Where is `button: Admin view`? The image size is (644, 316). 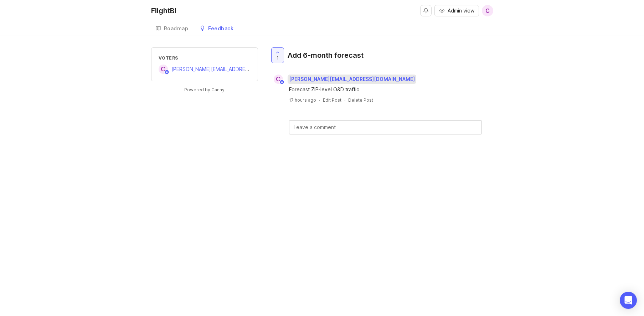 button: Admin view is located at coordinates (456, 11).